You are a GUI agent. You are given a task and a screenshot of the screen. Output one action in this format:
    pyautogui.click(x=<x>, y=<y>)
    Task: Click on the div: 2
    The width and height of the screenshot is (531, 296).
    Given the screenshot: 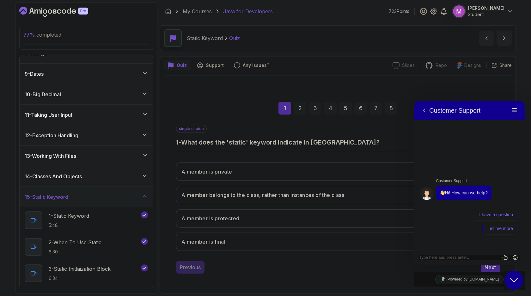 What is the action you would take?
    pyautogui.click(x=300, y=108)
    